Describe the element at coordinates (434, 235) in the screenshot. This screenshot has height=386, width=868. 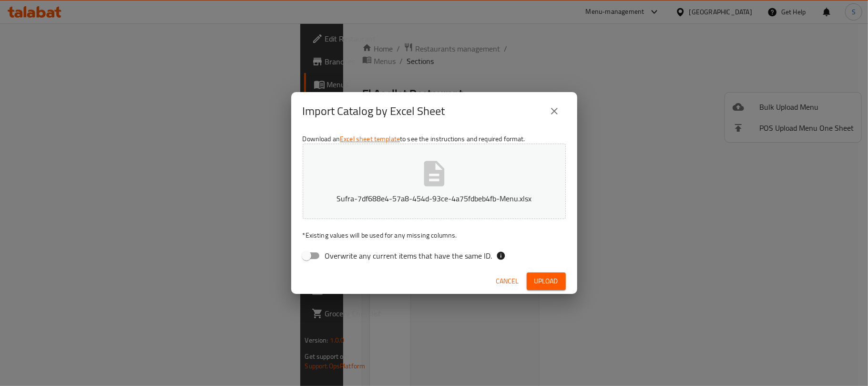
I see `p: Existing values will be used for any missing columns.` at that location.